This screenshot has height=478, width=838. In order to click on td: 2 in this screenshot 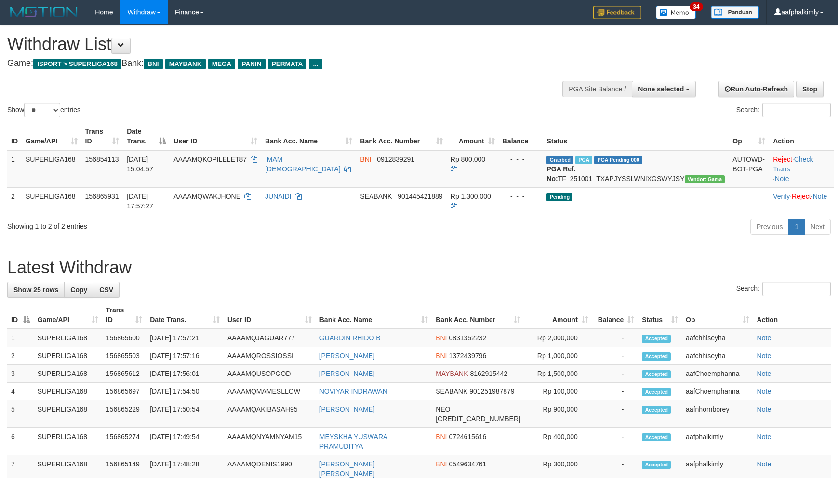, I will do `click(20, 356)`.